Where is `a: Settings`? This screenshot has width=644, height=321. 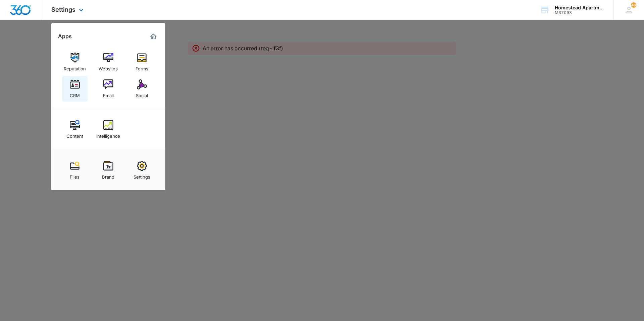 a: Settings is located at coordinates (142, 170).